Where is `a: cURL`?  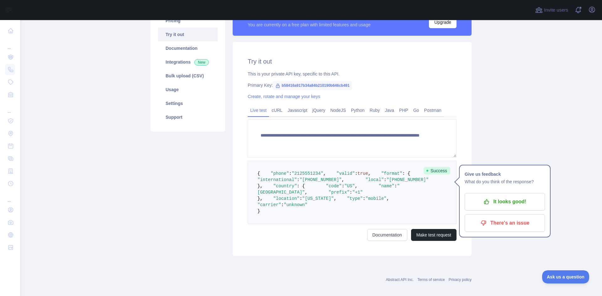
a: cURL is located at coordinates (277, 110).